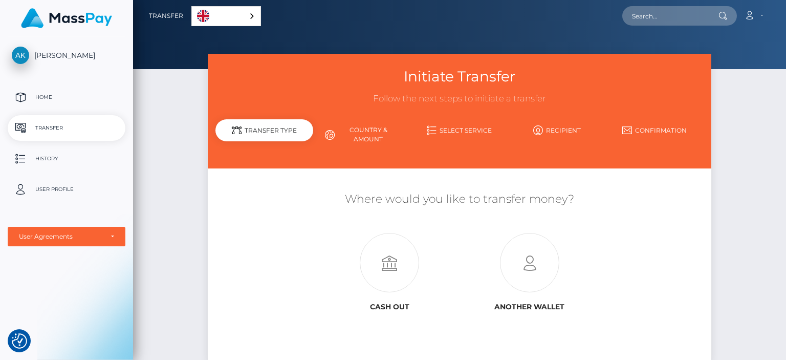 This screenshot has height=360, width=786. Describe the element at coordinates (67, 189) in the screenshot. I see `p: User Profile` at that location.